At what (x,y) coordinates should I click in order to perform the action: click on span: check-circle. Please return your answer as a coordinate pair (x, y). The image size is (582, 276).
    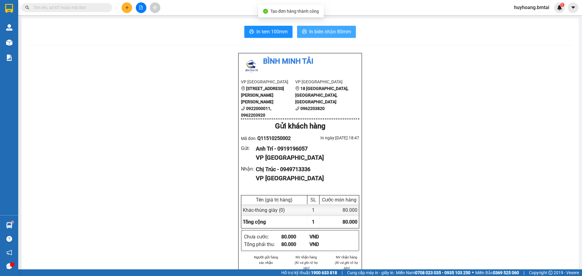
    Looking at the image, I should click on (266, 11).